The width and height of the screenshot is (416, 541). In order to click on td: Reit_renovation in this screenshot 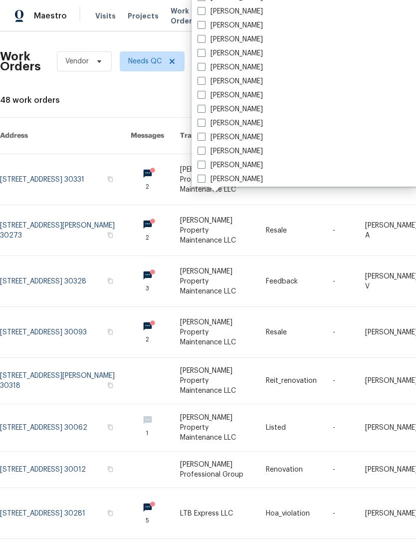, I will do `click(292, 381)`.